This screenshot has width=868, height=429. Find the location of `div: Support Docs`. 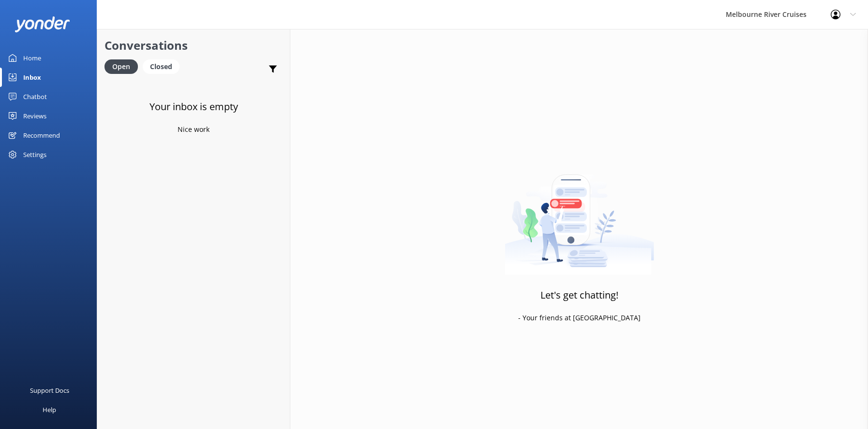

div: Support Docs is located at coordinates (50, 390).